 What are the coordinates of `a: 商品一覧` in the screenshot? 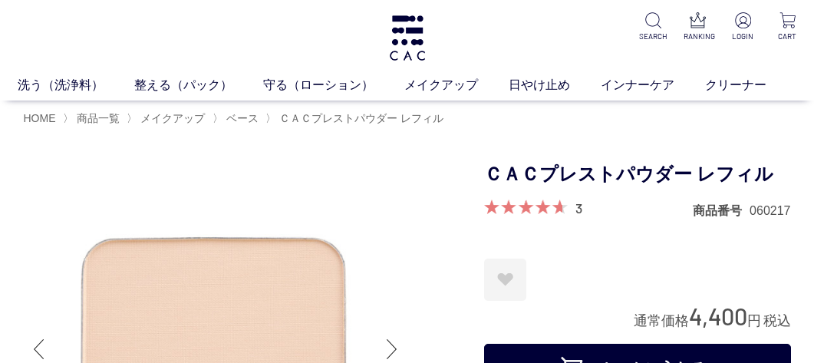 It's located at (97, 118).